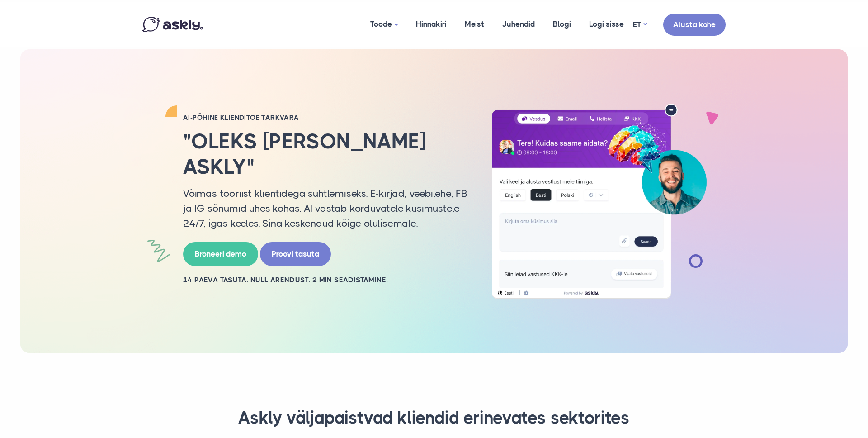 The width and height of the screenshot is (868, 438). What do you see at coordinates (474, 24) in the screenshot?
I see `a: Meist` at bounding box center [474, 24].